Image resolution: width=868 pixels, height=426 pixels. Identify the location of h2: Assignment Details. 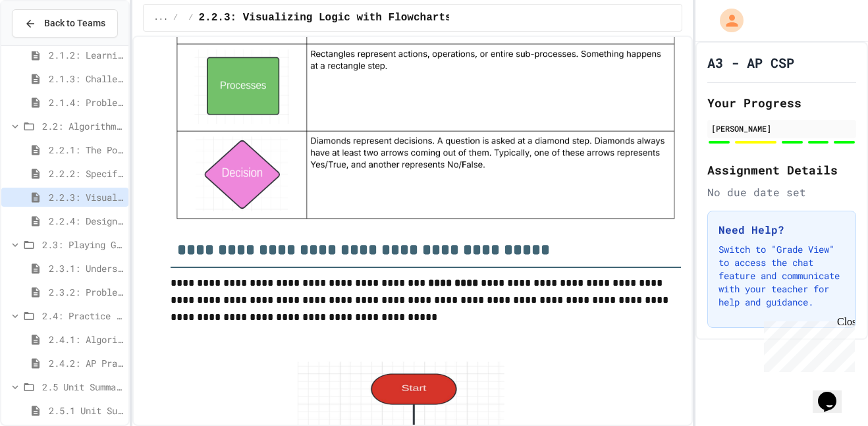
(781, 170).